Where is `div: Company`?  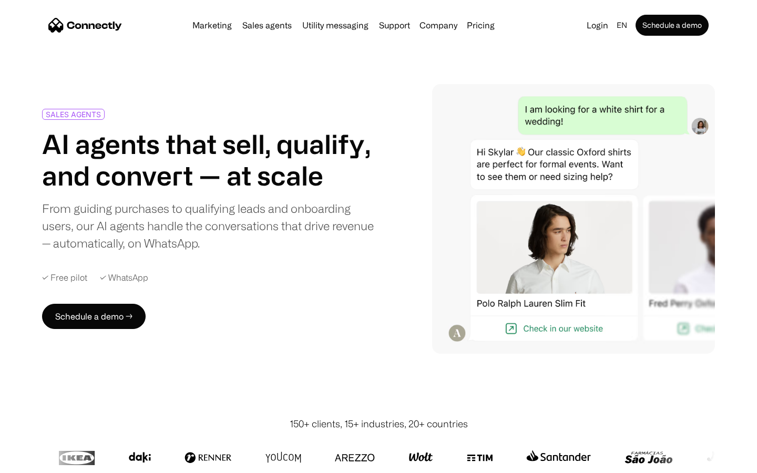 div: Company is located at coordinates (438, 25).